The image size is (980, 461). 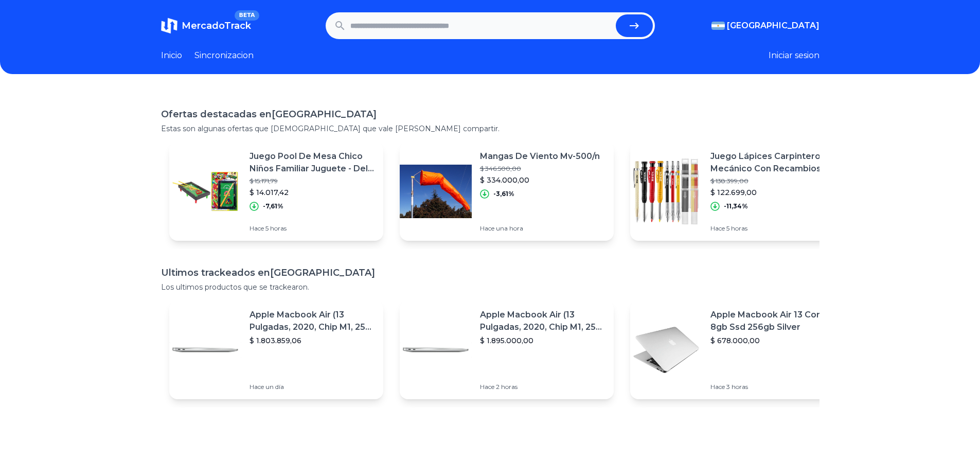 I want to click on span: MercadoTrack, so click(x=216, y=26).